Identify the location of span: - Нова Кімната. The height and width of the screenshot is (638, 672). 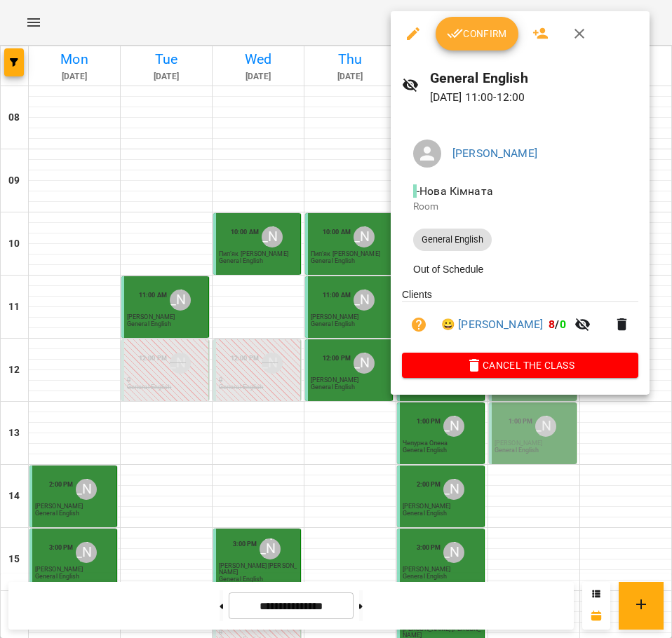
(455, 191).